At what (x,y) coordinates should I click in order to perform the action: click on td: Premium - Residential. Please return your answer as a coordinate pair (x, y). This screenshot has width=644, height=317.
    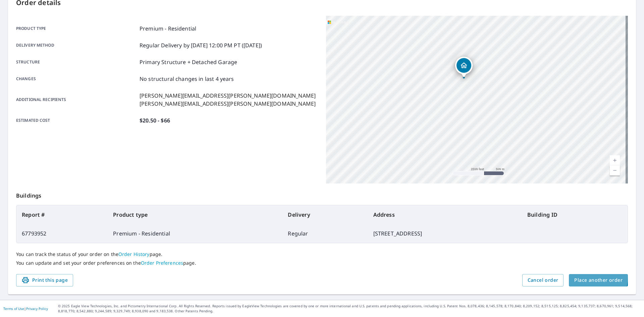
    Looking at the image, I should click on (195, 233).